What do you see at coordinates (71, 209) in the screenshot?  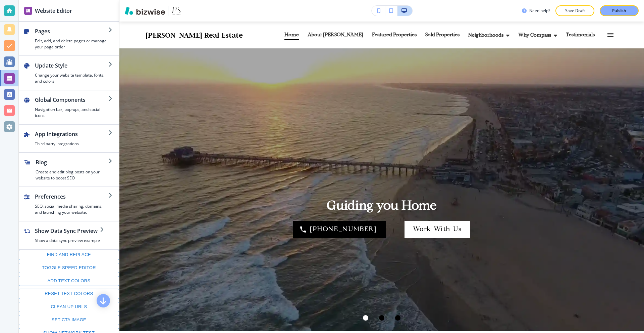 I see `h4: SEO, social media sharing, domains, and launching your website.` at bounding box center [71, 209].